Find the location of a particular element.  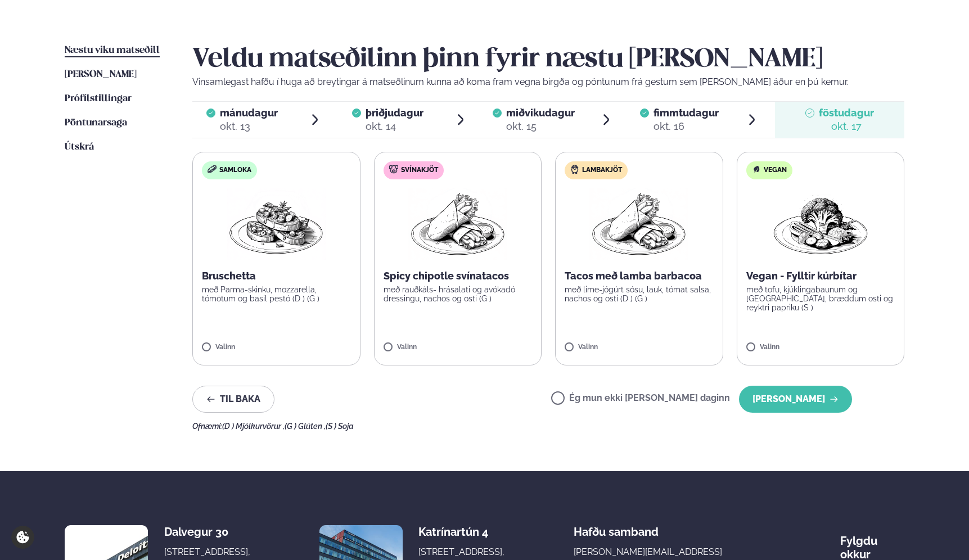

img: pork.svg is located at coordinates (394, 169).